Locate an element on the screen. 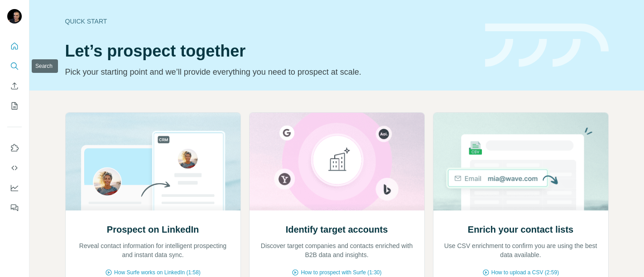 The image size is (644, 277). h2: Identify target accounts is located at coordinates (337, 229).